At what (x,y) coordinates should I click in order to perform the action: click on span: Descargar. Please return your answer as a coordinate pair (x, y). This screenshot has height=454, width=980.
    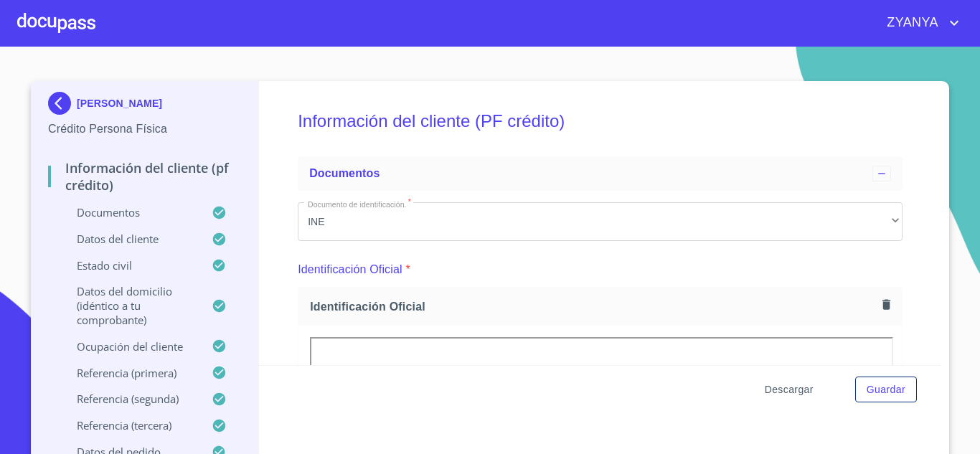
    Looking at the image, I should click on (790, 389).